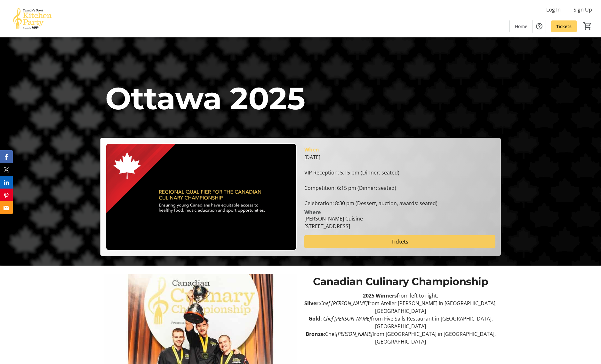 The image size is (601, 364). Describe the element at coordinates (312, 150) in the screenshot. I see `div: When` at that location.